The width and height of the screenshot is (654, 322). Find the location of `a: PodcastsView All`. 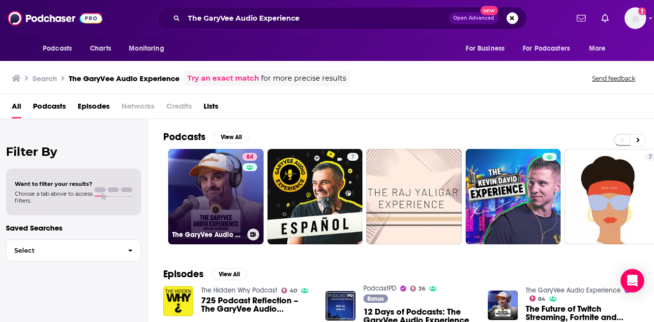

a: PodcastsView All is located at coordinates (206, 137).